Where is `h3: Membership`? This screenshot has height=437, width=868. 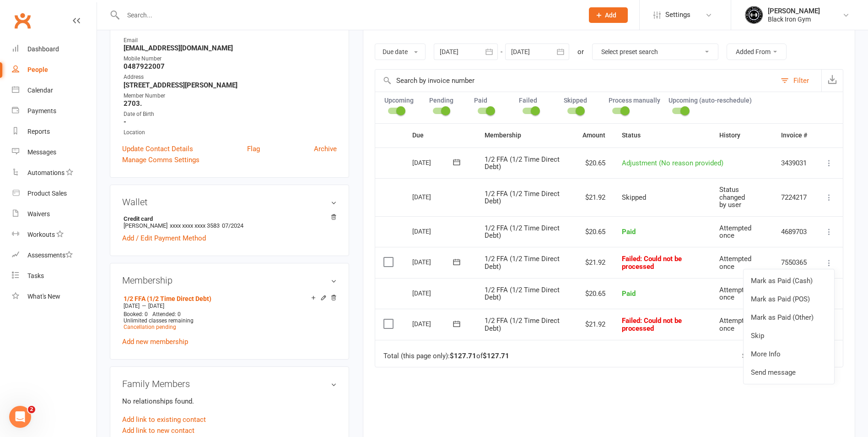 h3: Membership is located at coordinates (229, 280).